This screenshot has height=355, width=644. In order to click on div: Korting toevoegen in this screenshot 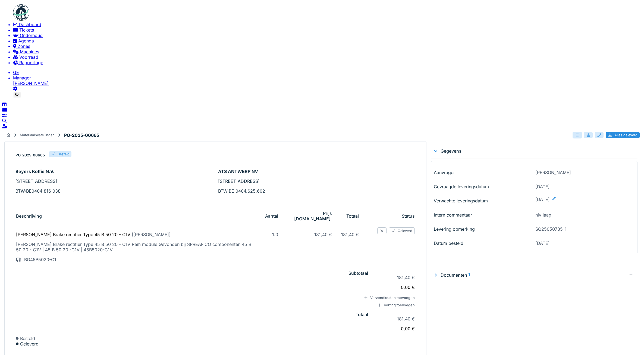, I will do `click(389, 305)`.